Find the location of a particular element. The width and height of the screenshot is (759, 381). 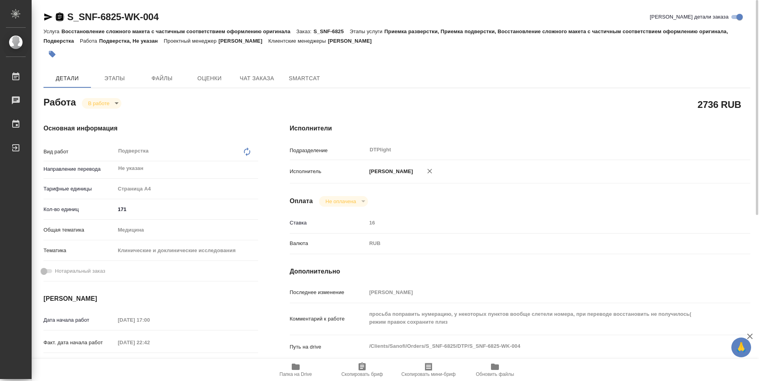

div: Медицина is located at coordinates (187, 230).